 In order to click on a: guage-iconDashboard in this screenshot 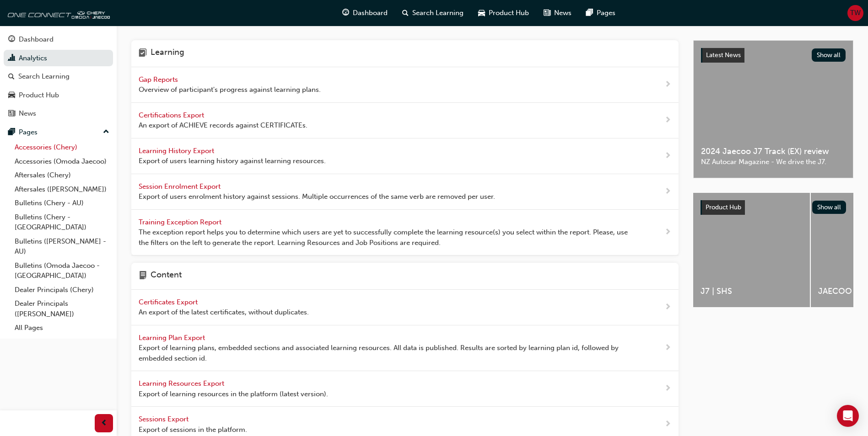, I will do `click(365, 13)`.